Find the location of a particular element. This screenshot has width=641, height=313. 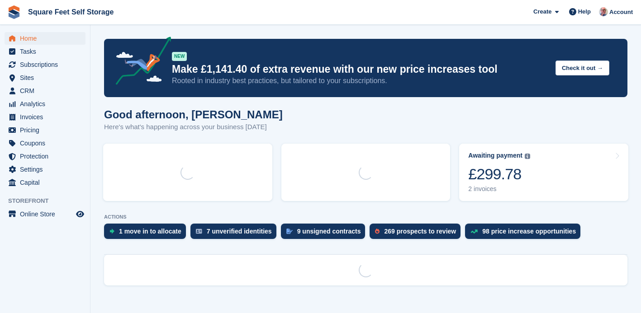

img: stora-icon-8386f47178a22dfd0bd8f6a31ec36ba5ce8667c1dd55bd0f319d3a0aa187defe.svg is located at coordinates (14, 12).